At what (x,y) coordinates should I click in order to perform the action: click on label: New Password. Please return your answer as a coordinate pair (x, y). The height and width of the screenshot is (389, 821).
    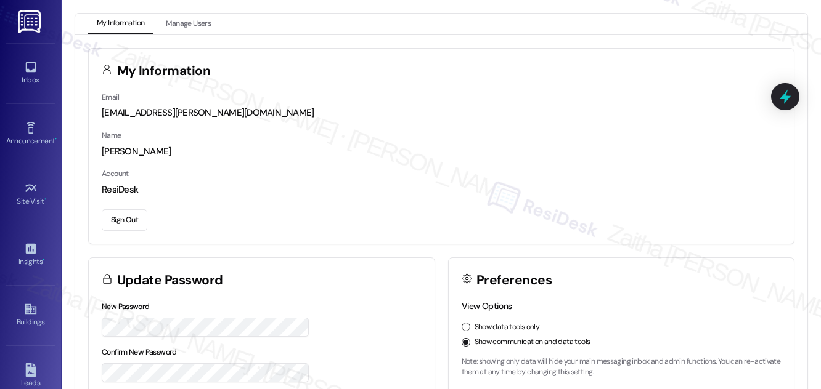
    Looking at the image, I should click on (126, 307).